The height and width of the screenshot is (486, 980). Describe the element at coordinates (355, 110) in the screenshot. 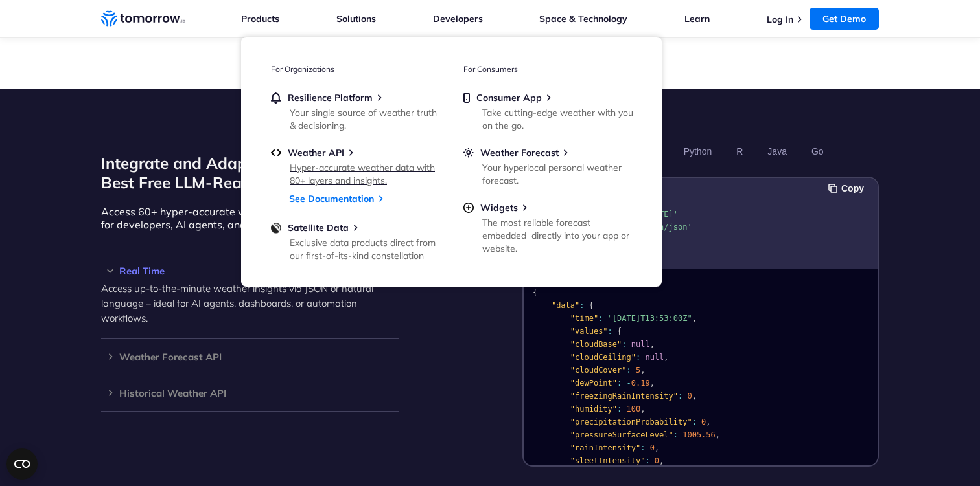

I see `a: Resilience PlatformYour single source of weather truth & decisioning.` at that location.